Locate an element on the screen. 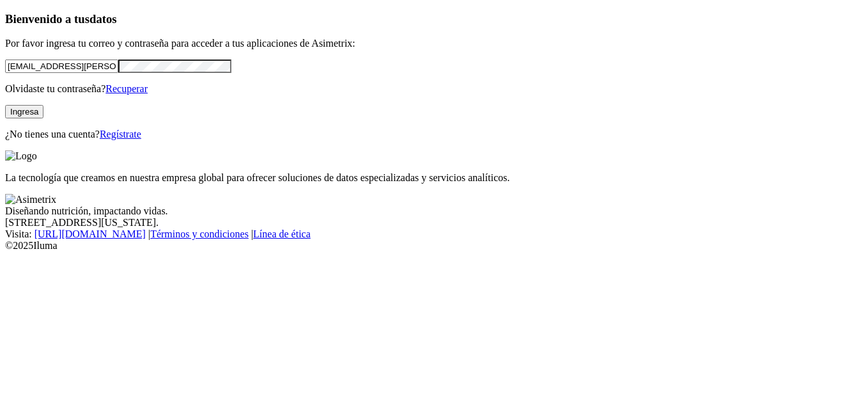 The width and height of the screenshot is (868, 416). img: Asimetrix is located at coordinates (30, 200).